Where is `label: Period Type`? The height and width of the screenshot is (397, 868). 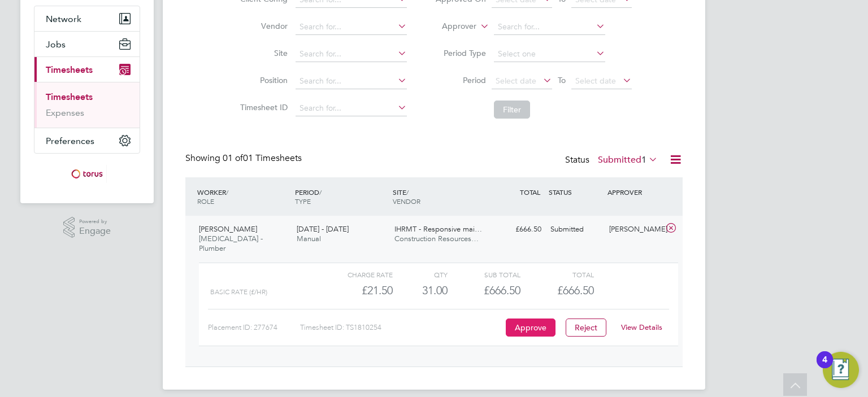
label: Period Type is located at coordinates (461, 53).